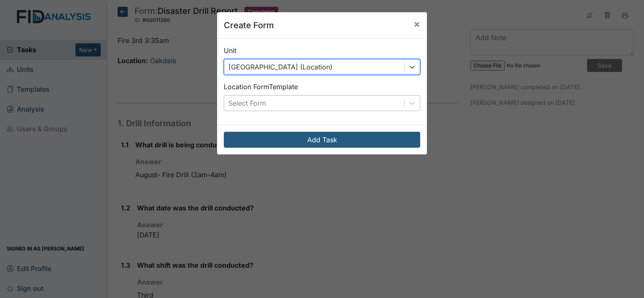  Describe the element at coordinates (247, 103) in the screenshot. I see `div: Select Form` at that location.